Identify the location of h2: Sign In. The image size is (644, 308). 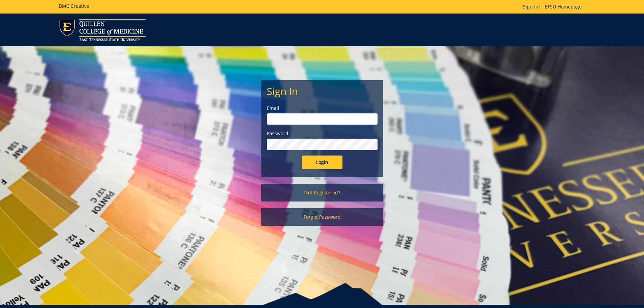
(322, 91).